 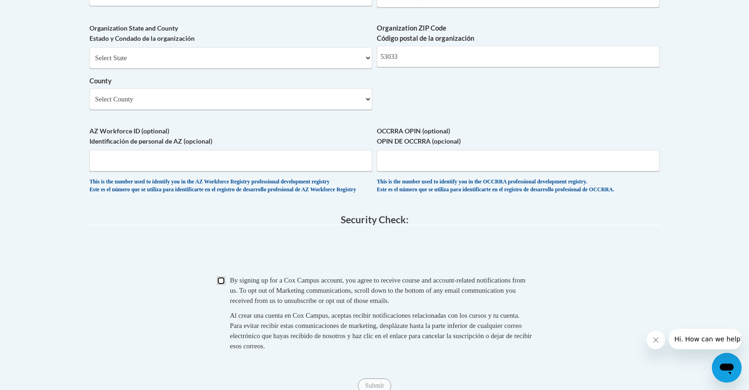 I want to click on div: This is the number used to identify you in the AZ Workforce Registry professional development reg..., so click(x=231, y=186).